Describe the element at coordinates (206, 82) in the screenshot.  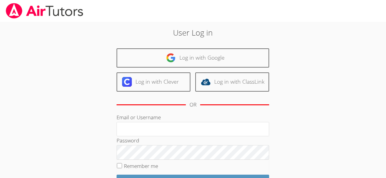
I see `img: classlink-logo-d6bb404cc1216ec64c9a2012d9dc4662098be43eaf13dc465df04b49fa7ab582.svg` at that location.